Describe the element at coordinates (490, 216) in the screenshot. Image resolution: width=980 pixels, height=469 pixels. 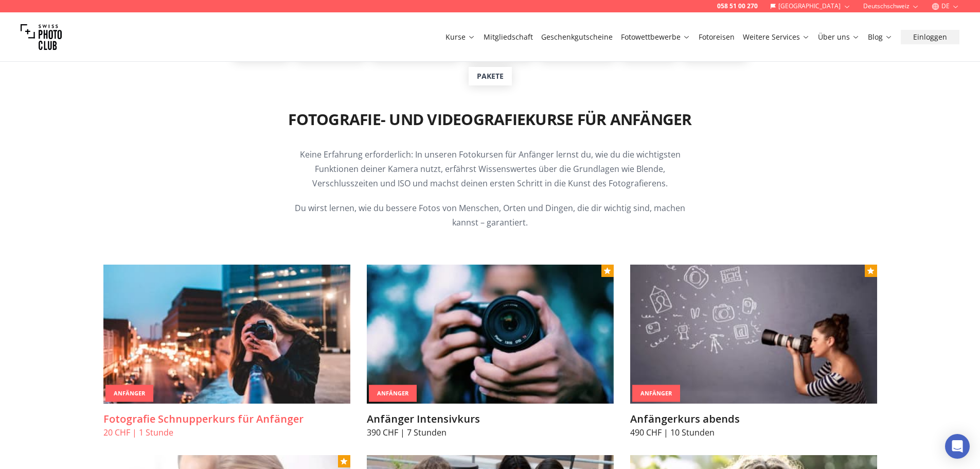
I see `p: Du wirst lernen, wie du bessere Fotos von Menschen, Orten und Dingen, die dir wichtig sind, mache...` at that location.